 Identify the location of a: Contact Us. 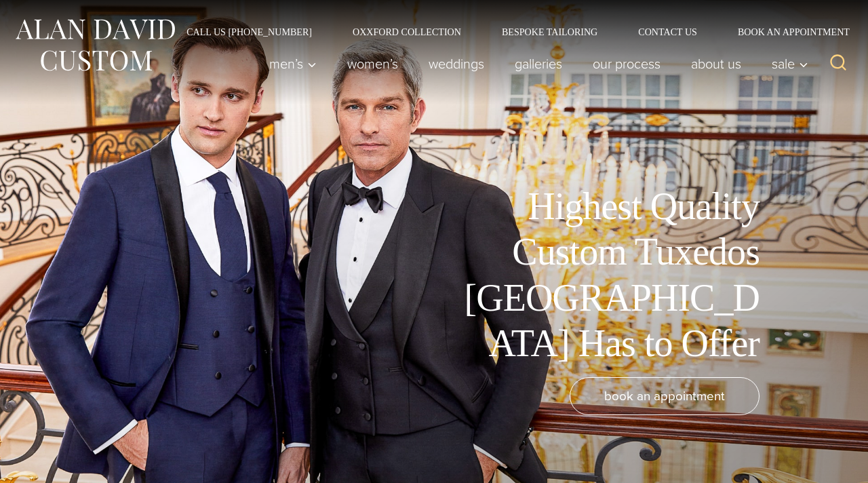
(667, 32).